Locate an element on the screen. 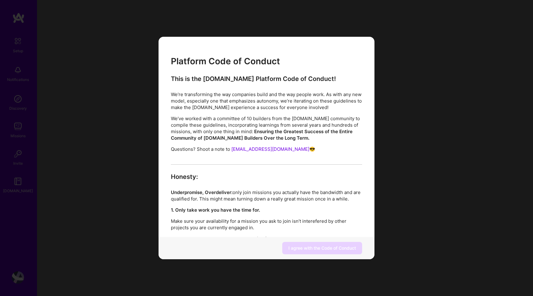  p: Make sure your availability for a mission you ask to join isn’t interefered by other projects you... is located at coordinates (267, 224).